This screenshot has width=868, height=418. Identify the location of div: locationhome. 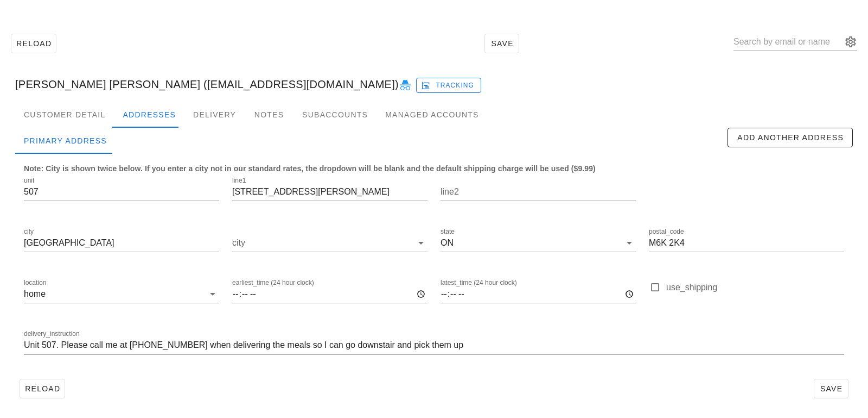
(122, 293).